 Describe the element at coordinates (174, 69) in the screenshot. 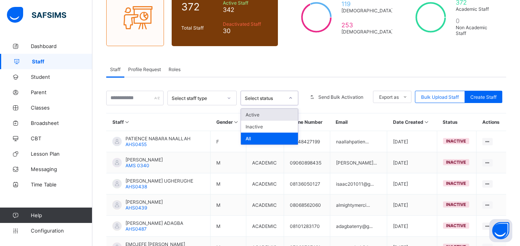

I see `span: Roles` at that location.